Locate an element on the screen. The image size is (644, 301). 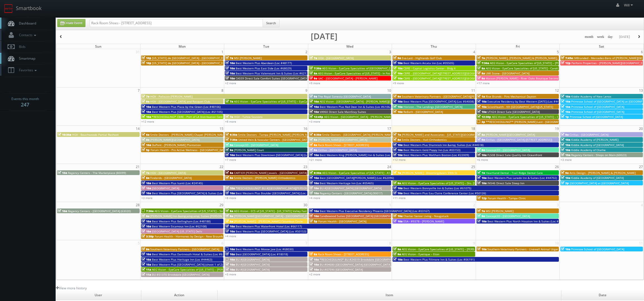
a: Create Event is located at coordinates (71, 23).